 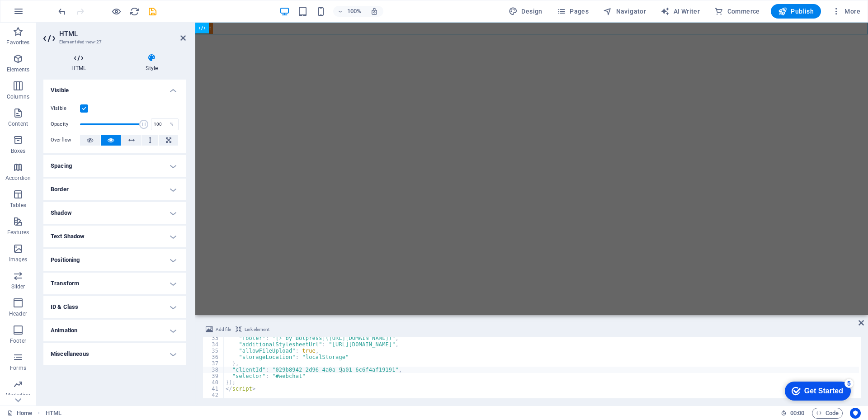 What do you see at coordinates (18, 287) in the screenshot?
I see `p: Slider` at bounding box center [18, 287].